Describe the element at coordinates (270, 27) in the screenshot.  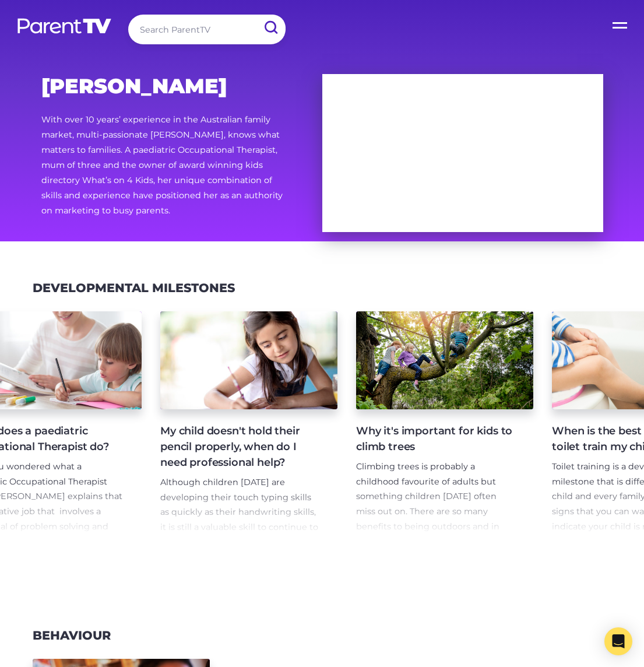
I see `input: Submit` at that location.